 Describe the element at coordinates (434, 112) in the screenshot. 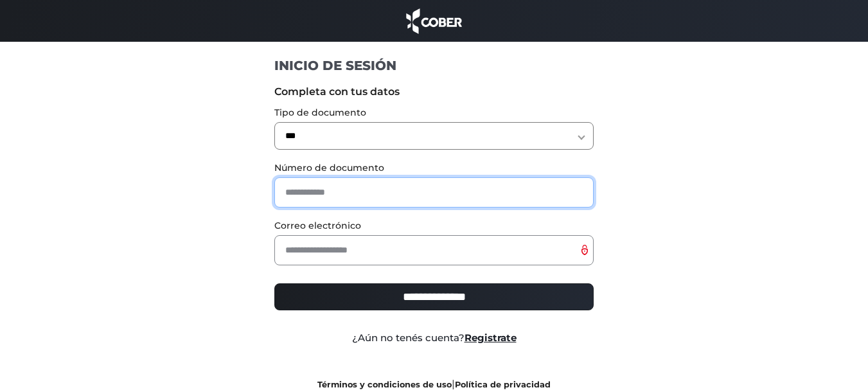

I see `label: Tipo de documento` at that location.